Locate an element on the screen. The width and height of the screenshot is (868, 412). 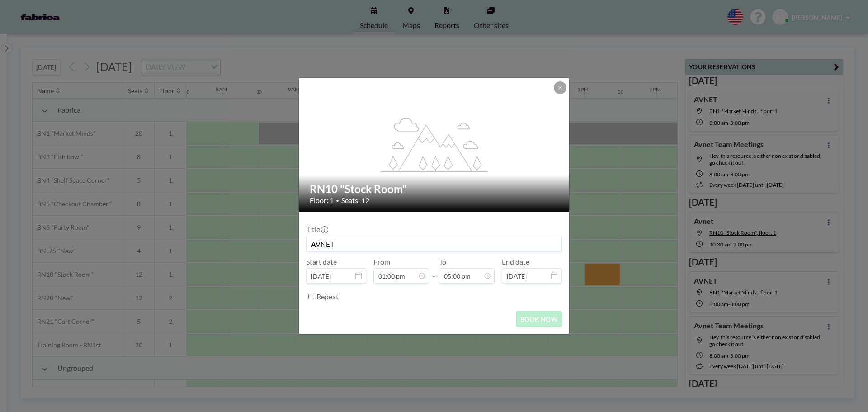
g: flex-grow: 1.2; is located at coordinates (435, 144).